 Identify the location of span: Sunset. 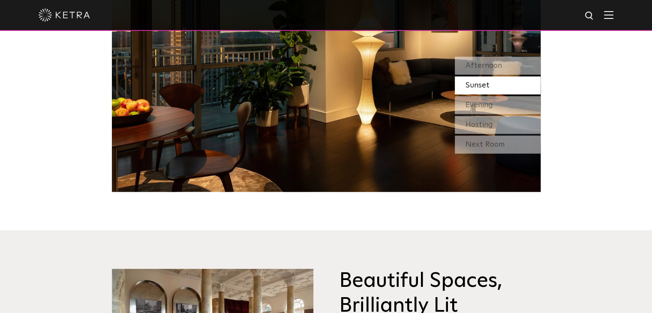
(478, 85).